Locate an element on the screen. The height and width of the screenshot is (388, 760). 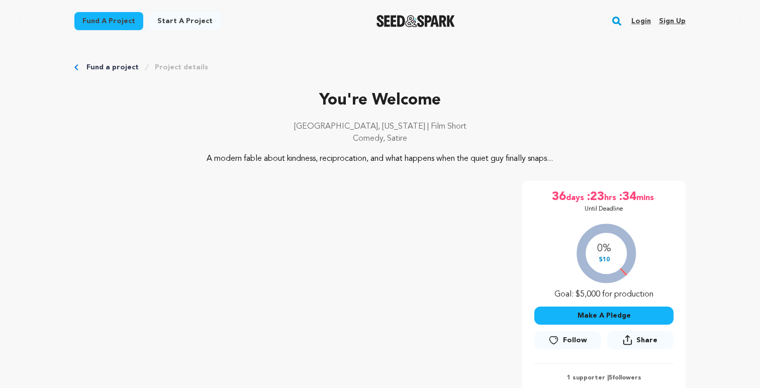
a: Login is located at coordinates (641, 21).